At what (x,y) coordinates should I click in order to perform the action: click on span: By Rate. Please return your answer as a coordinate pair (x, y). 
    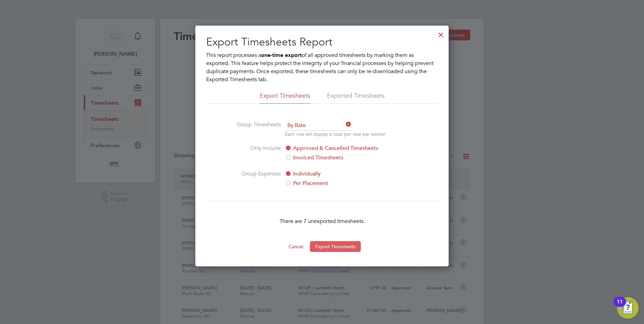
    Looking at the image, I should click on (318, 126).